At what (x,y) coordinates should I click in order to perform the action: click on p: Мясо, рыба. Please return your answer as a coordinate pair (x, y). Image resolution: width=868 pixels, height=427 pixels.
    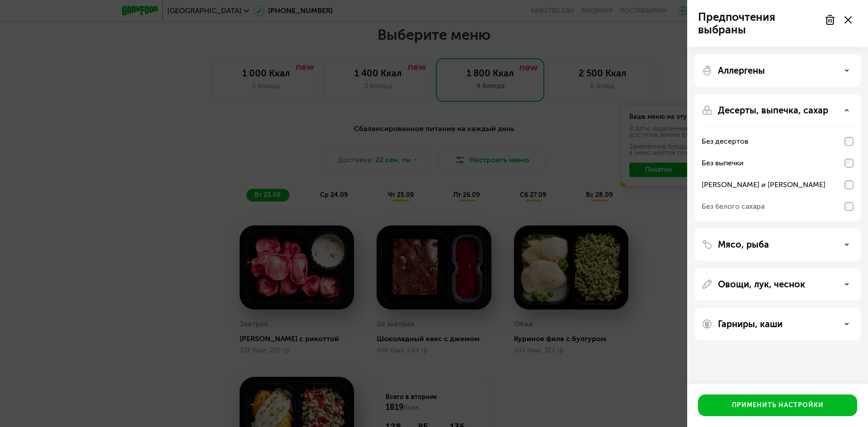
    Looking at the image, I should click on (743, 244).